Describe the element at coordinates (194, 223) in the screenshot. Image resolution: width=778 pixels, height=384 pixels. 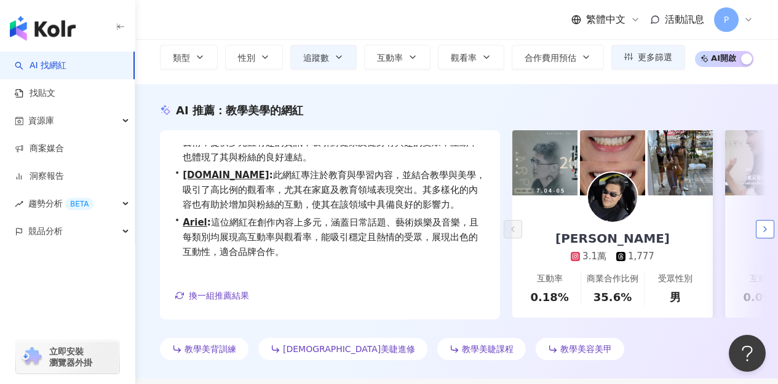
I see `a: Ariel` at that location.